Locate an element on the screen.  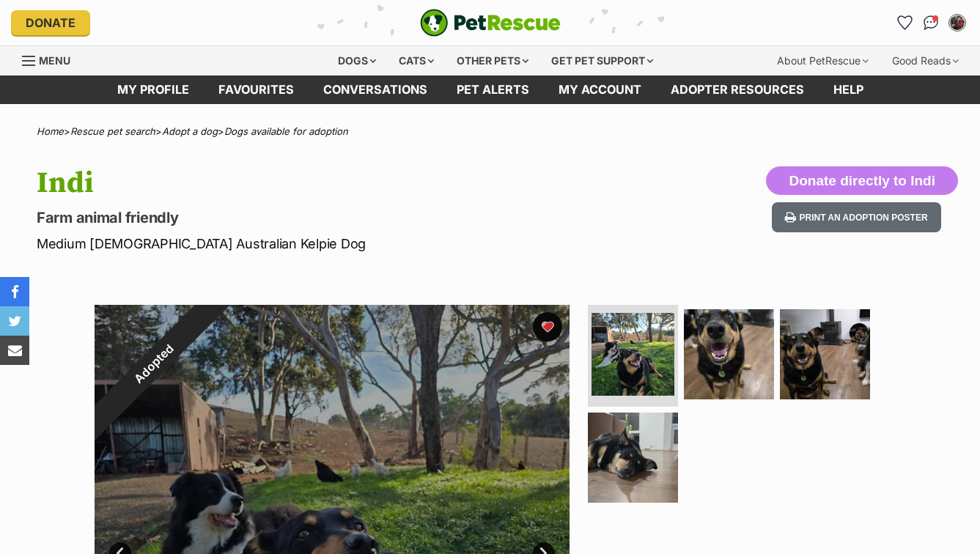
div: Adopted is located at coordinates (153, 363).